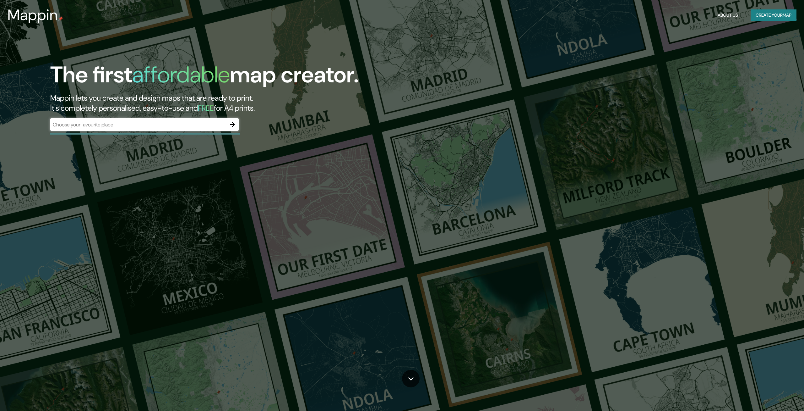 This screenshot has height=411, width=804. Describe the element at coordinates (204, 77) in the screenshot. I see `h1: The first map creator.` at that location.